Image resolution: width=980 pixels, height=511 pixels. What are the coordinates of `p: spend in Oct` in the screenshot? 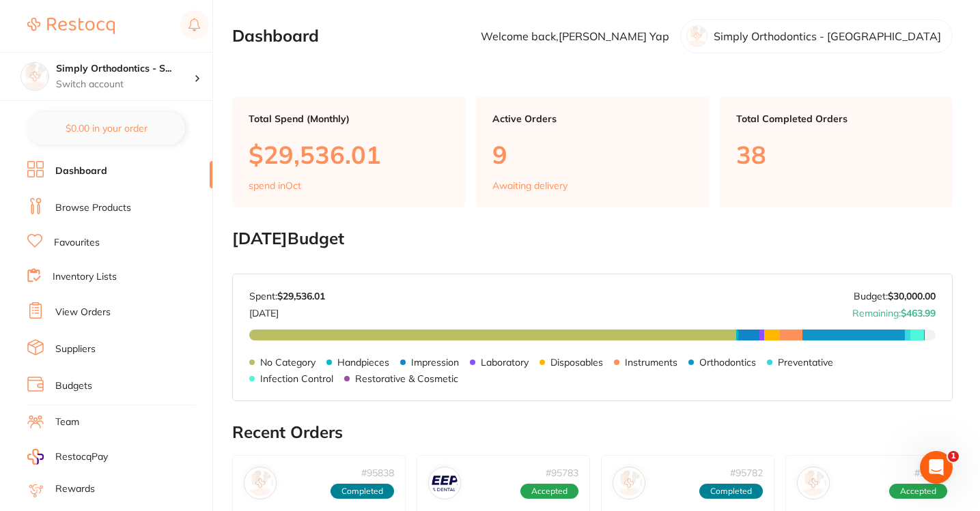 It's located at (275, 186).